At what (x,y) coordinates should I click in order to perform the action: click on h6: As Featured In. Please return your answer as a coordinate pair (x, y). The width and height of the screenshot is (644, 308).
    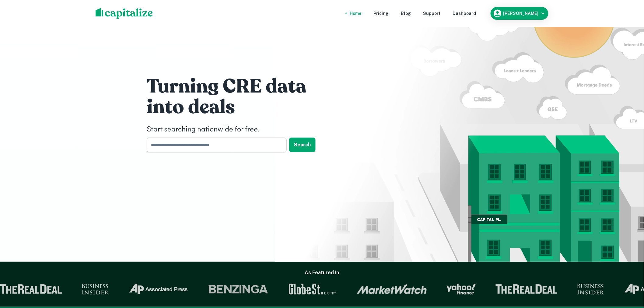
    Looking at the image, I should click on (322, 272).